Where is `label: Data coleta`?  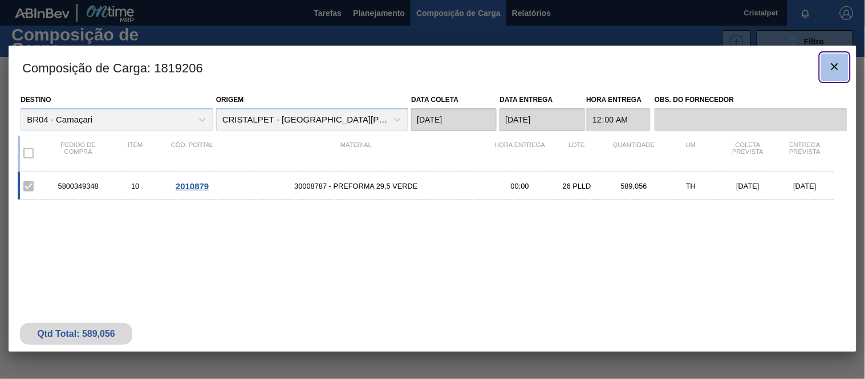
label: Data coleta is located at coordinates (434, 100).